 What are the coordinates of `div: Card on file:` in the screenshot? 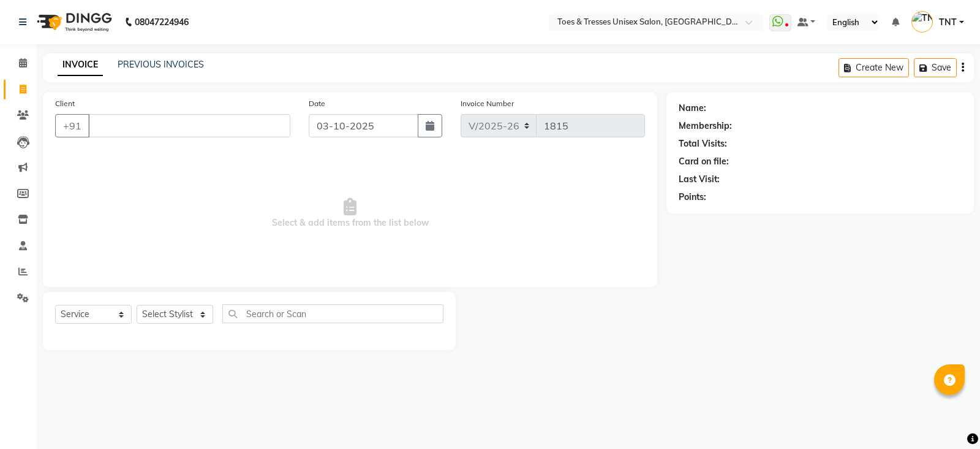 It's located at (704, 161).